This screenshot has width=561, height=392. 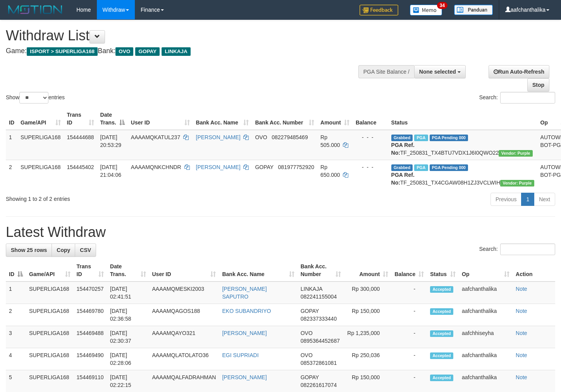 What do you see at coordinates (91, 315) in the screenshot?
I see `td: 154469780` at bounding box center [91, 315].